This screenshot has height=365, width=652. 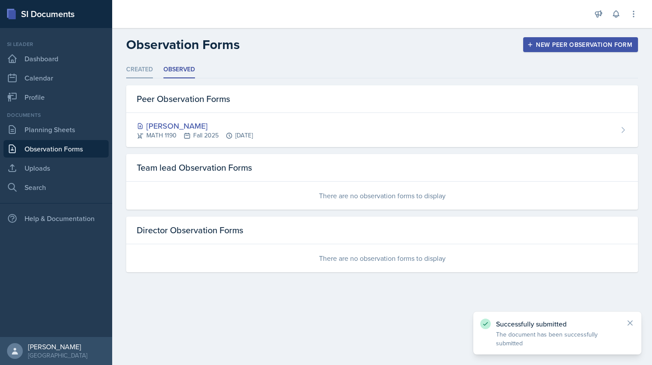 What do you see at coordinates (183, 45) in the screenshot?
I see `h2: Observation Forms` at bounding box center [183, 45].